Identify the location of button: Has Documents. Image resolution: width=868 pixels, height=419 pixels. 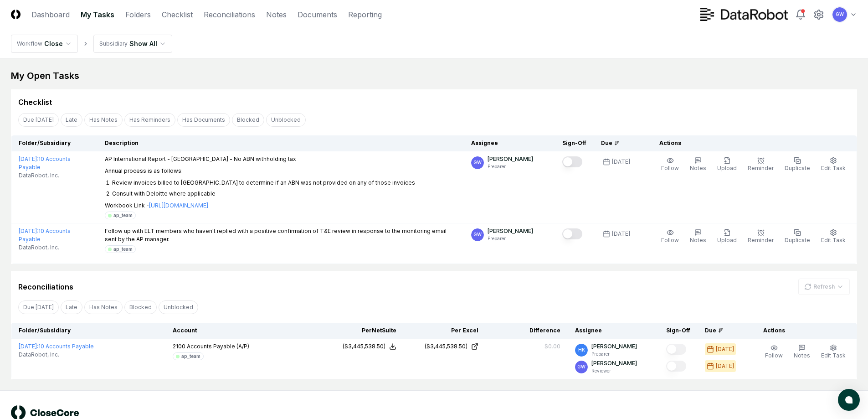
(204, 120).